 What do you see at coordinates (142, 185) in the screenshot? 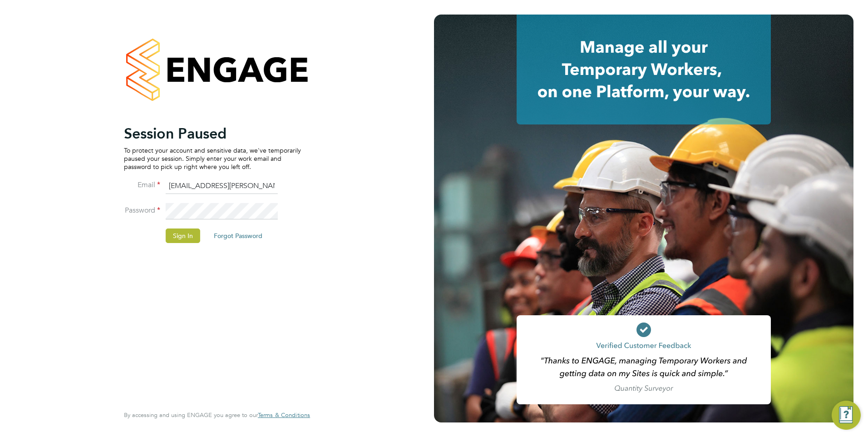
I see `label: Email` at bounding box center [142, 185].